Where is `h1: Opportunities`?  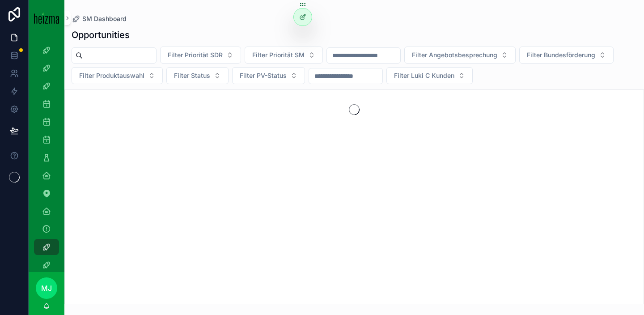 h1: Opportunities is located at coordinates (101, 35).